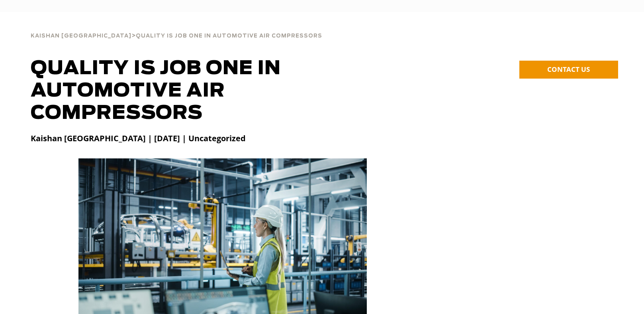 The height and width of the screenshot is (314, 644). What do you see at coordinates (215, 91) in the screenshot?
I see `h1: Quality is Job One in Automotive Air Compressors` at bounding box center [215, 91].